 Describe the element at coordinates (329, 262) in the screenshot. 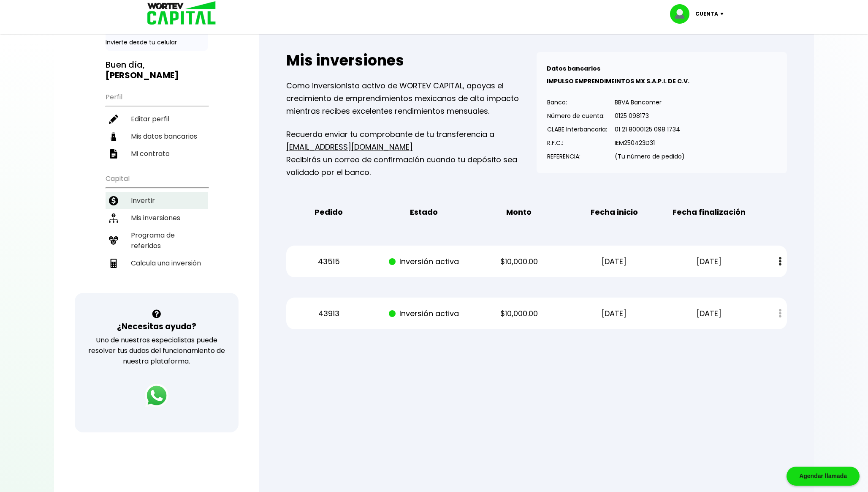

I see `p: 43515` at that location.